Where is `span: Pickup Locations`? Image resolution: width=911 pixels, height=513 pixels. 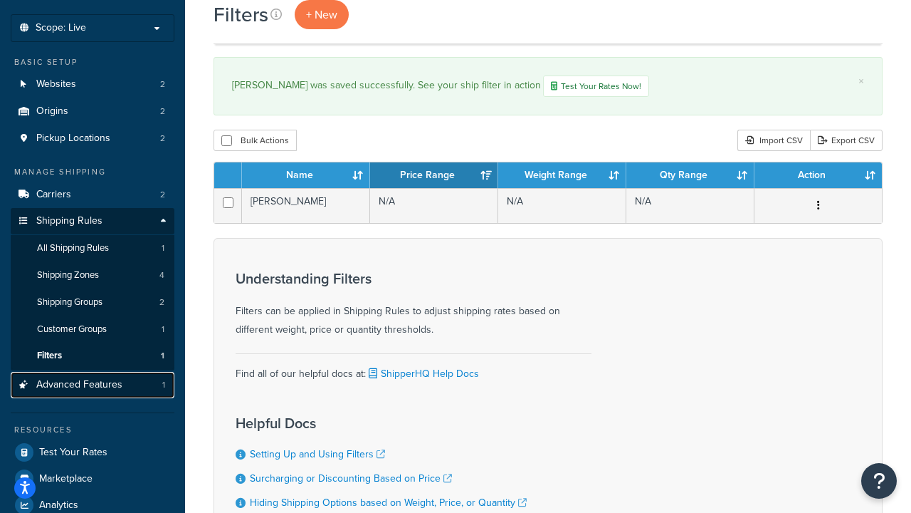
span: Pickup Locations is located at coordinates (73, 138).